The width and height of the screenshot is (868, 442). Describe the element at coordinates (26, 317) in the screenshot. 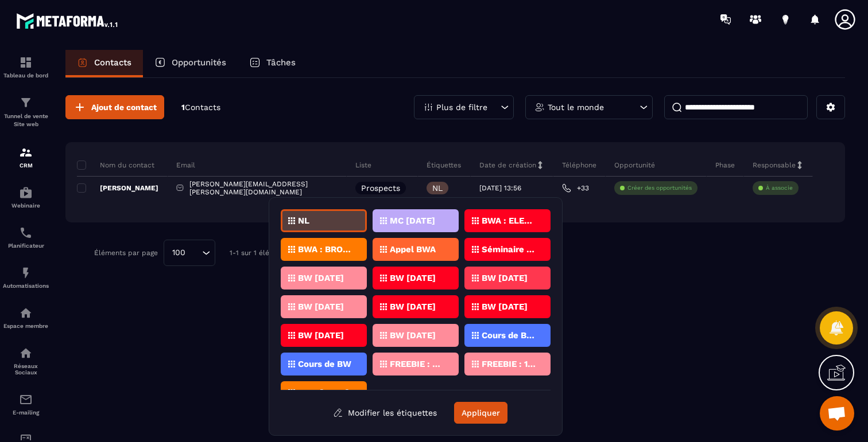

I see `a: automationsautomationsEspace membre` at that location.